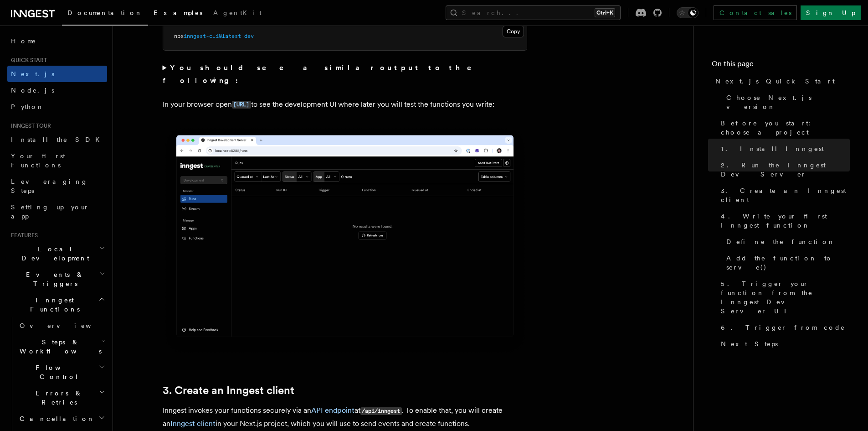 The width and height of the screenshot is (868, 431). What do you see at coordinates (57, 106) in the screenshot?
I see `a: Python` at bounding box center [57, 106].